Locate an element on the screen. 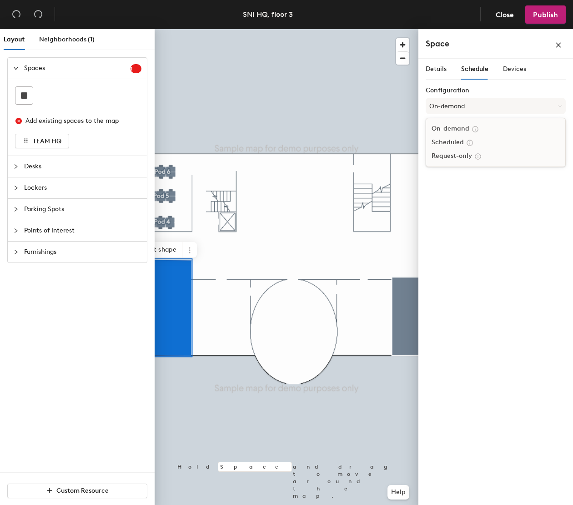 Image resolution: width=573 pixels, height=505 pixels. span: Custom Resource is located at coordinates (82, 490).